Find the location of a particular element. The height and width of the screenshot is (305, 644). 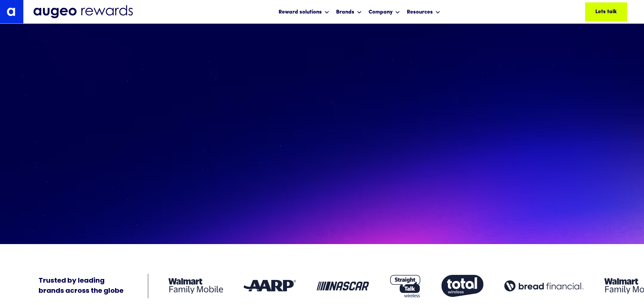

img: Client logo: Walmart Family Mobile is located at coordinates (196, 286).